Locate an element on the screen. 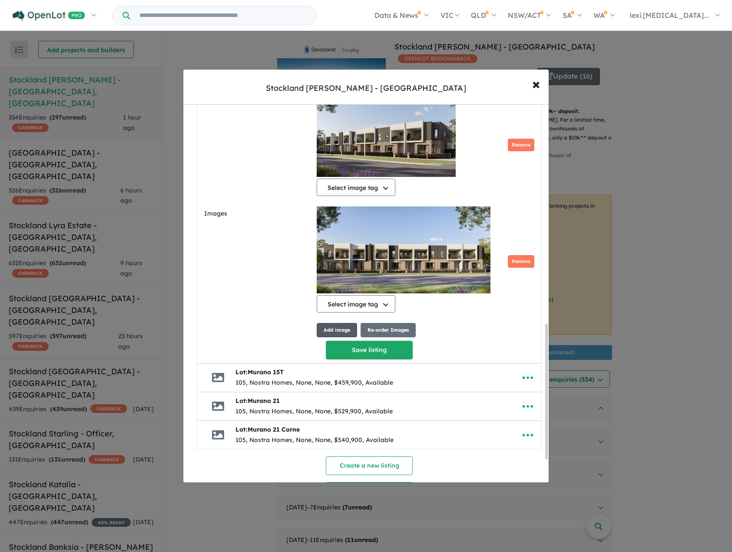 The image size is (732, 552). button: Re-order listings is located at coordinates (369, 491).